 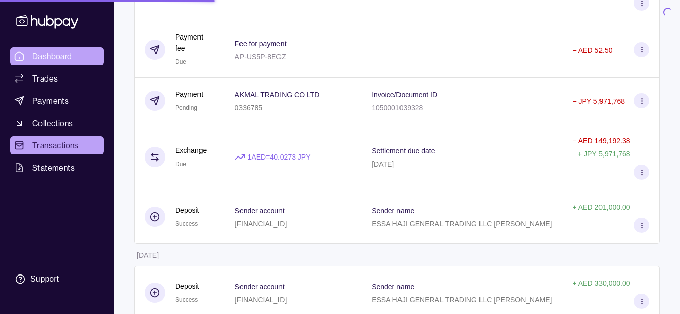 What do you see at coordinates (57, 78) in the screenshot?
I see `a: Trades` at bounding box center [57, 78].